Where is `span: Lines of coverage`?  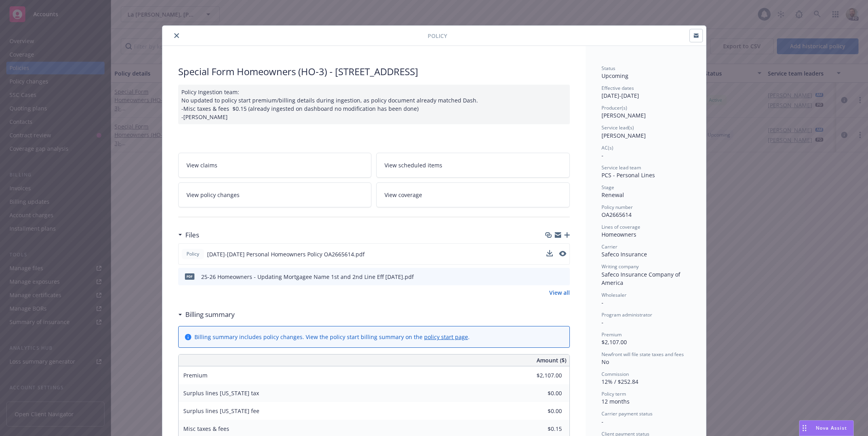 span: Lines of coverage is located at coordinates (621, 227).